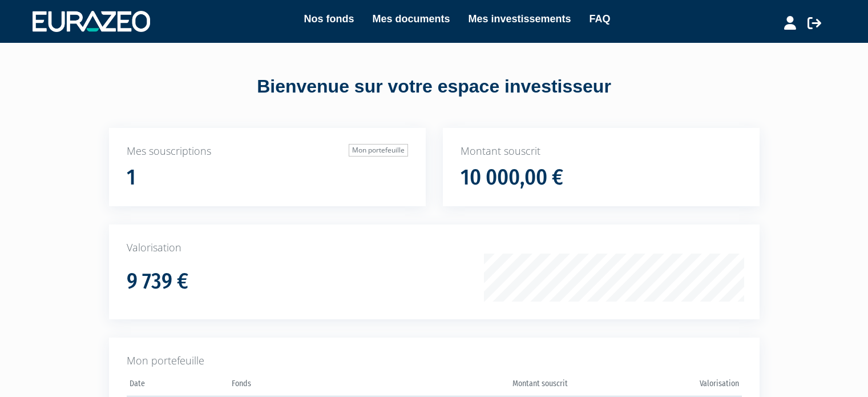  Describe the element at coordinates (512, 178) in the screenshot. I see `h1: 10 000,00 €` at that location.